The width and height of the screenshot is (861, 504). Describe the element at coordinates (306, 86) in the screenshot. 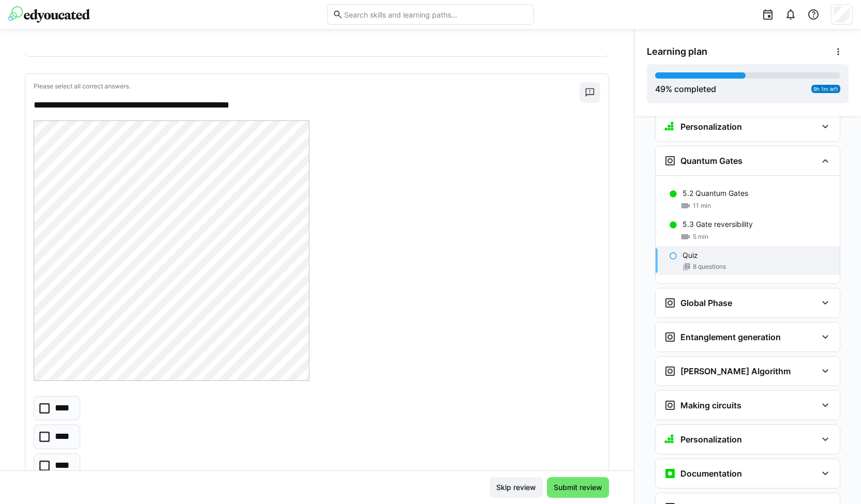

I see `p: Please select all correct answers.` at that location.